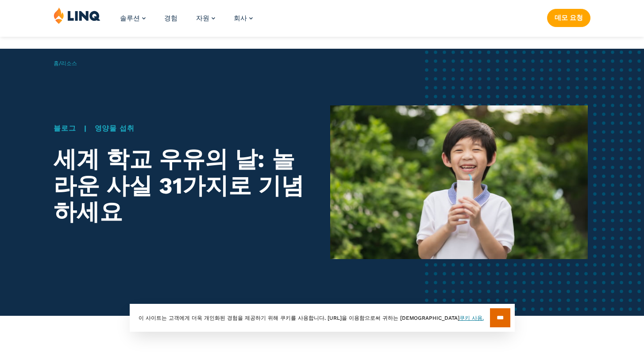 This screenshot has width=644, height=353. I want to click on font: 자원, so click(203, 18).